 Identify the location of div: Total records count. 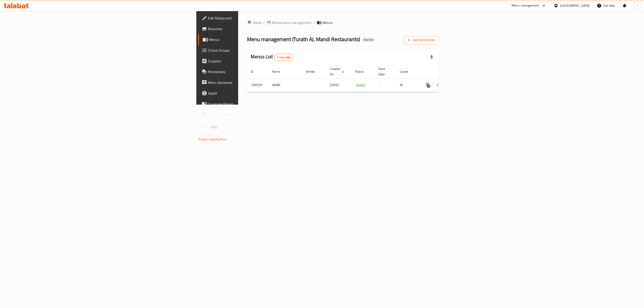
(284, 57).